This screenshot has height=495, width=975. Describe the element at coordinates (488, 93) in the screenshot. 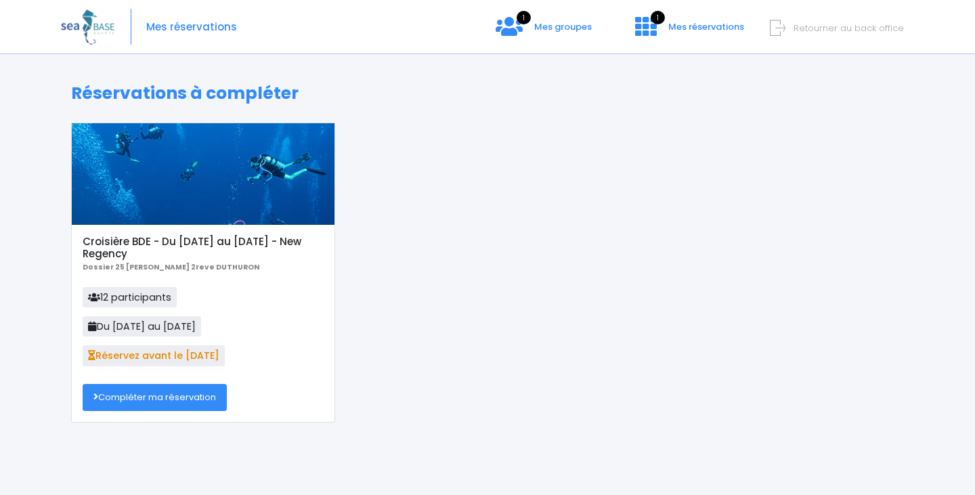

I see `h1: Réservations à compléter` at that location.